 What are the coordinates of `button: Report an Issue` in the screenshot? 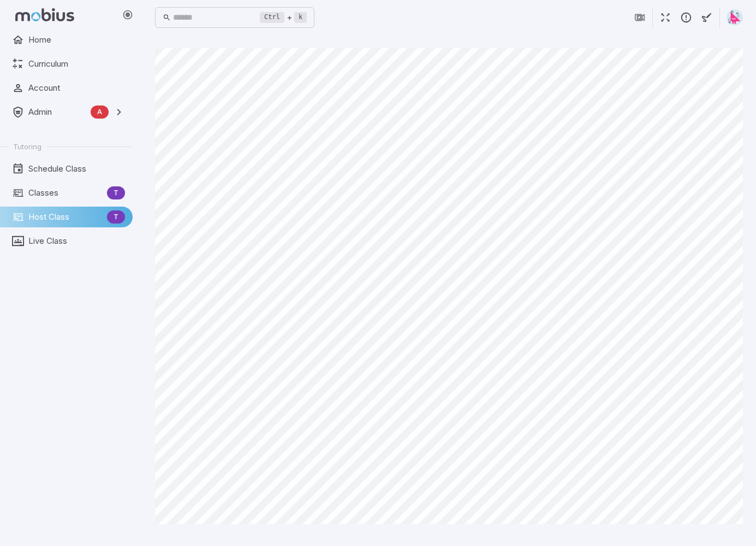 It's located at (687, 18).